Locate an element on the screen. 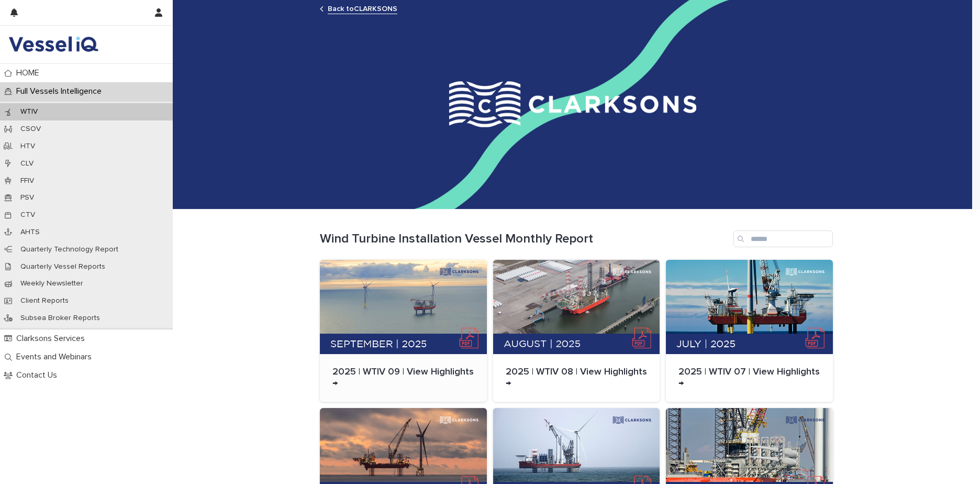 The width and height of the screenshot is (980, 484). p: 2025 | WTIV 07 | View Highlights → is located at coordinates (748, 378).